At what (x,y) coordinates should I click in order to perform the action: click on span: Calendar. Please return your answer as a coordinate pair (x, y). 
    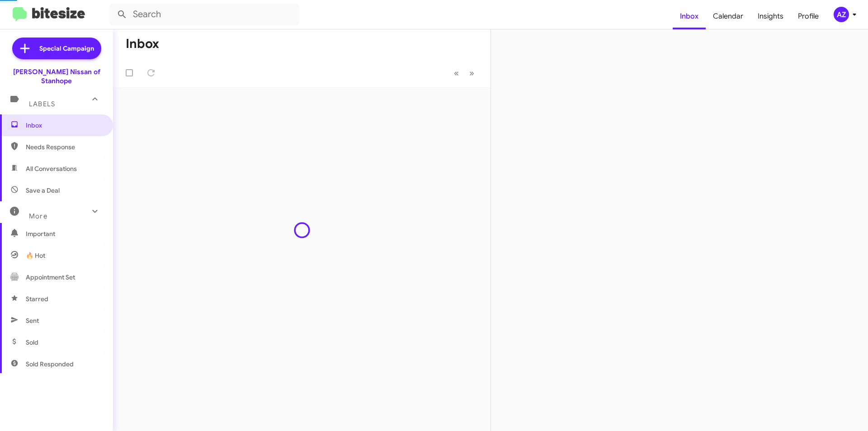
    Looking at the image, I should click on (727, 17).